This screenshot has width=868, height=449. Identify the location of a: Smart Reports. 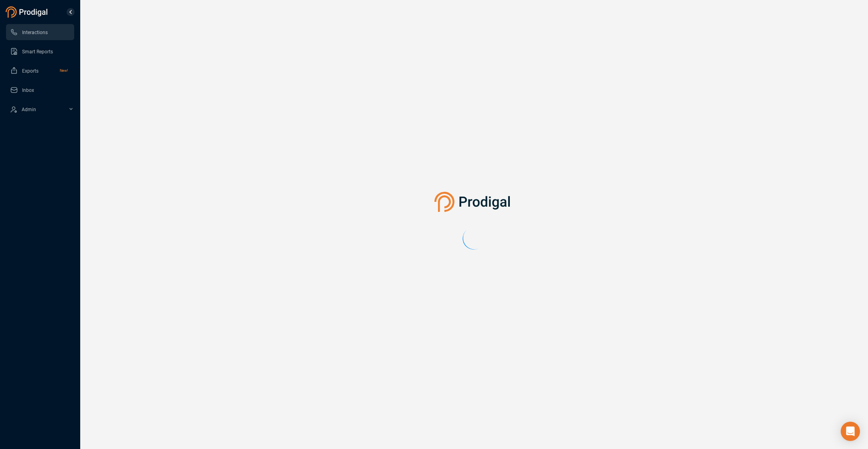
(39, 52).